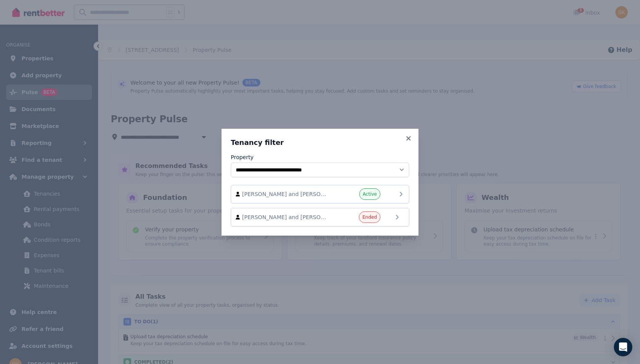 Image resolution: width=640 pixels, height=364 pixels. I want to click on label: Property, so click(242, 157).